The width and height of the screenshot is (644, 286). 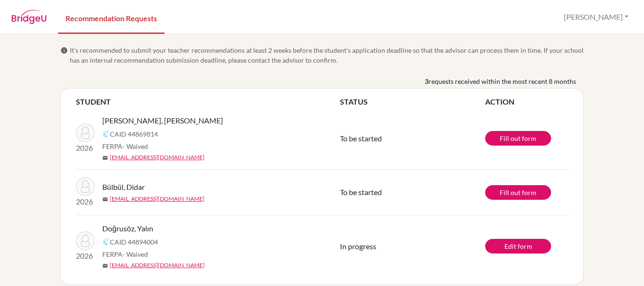 What do you see at coordinates (208, 102) in the screenshot?
I see `th: STUDENT` at bounding box center [208, 102].